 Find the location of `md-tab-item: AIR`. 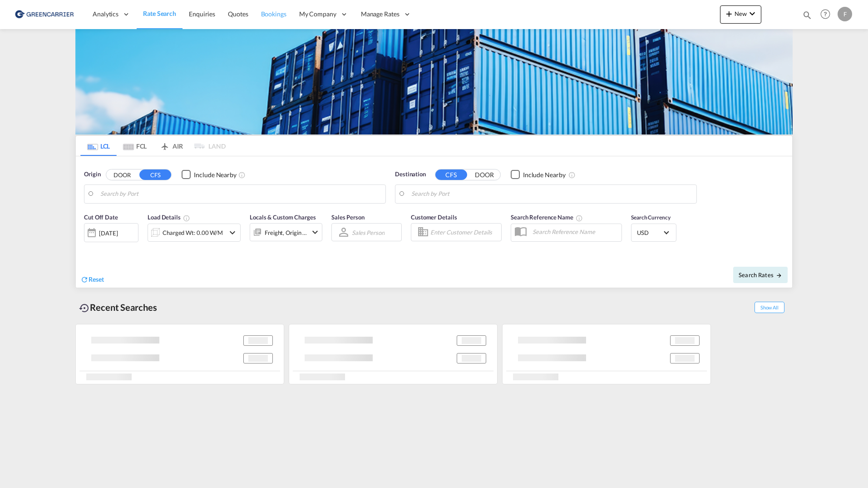

md-tab-item: AIR is located at coordinates (171, 146).